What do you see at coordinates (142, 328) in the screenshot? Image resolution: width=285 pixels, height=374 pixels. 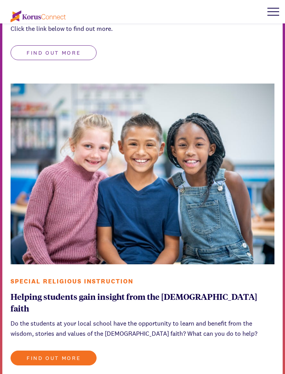 I see `div: Do the students at your local school have the opportunity to learn and benefit from the wisdom, s...` at bounding box center [142, 328].